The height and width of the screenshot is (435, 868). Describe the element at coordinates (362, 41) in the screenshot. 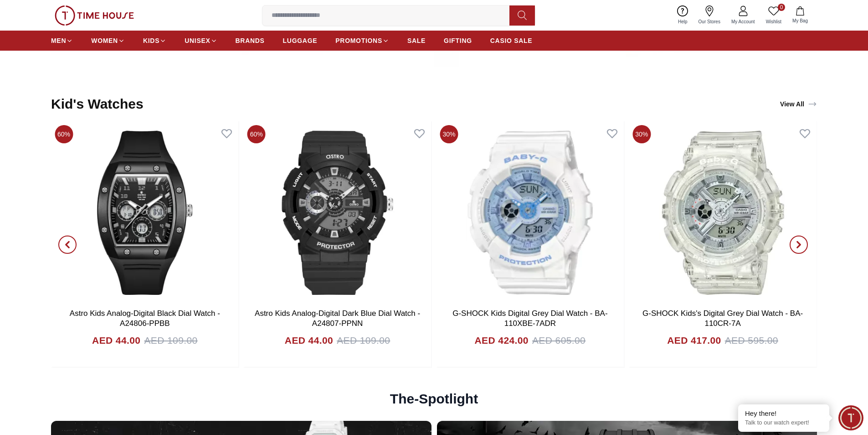

I see `a: PROMOTIONS` at that location.